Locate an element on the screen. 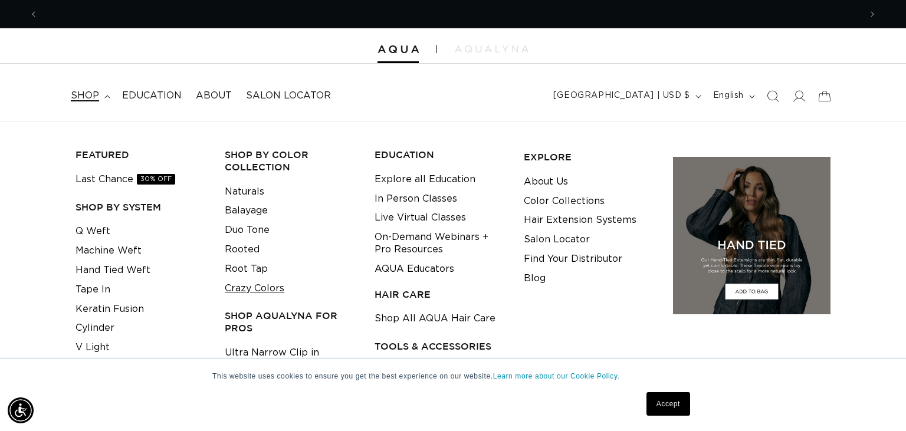  div: Accessibility Menu is located at coordinates (21, 410).